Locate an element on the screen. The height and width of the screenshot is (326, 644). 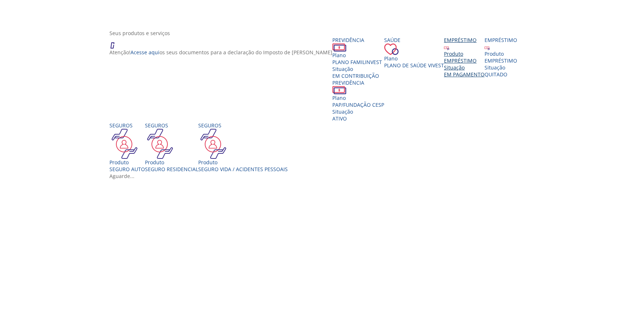
a: Saúde PlanoPlano de Saúde VIVEST is located at coordinates (414, 52).